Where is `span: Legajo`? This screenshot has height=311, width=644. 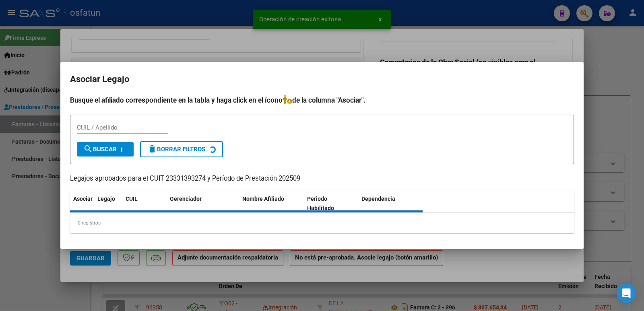
span: Legajo is located at coordinates (106, 199).